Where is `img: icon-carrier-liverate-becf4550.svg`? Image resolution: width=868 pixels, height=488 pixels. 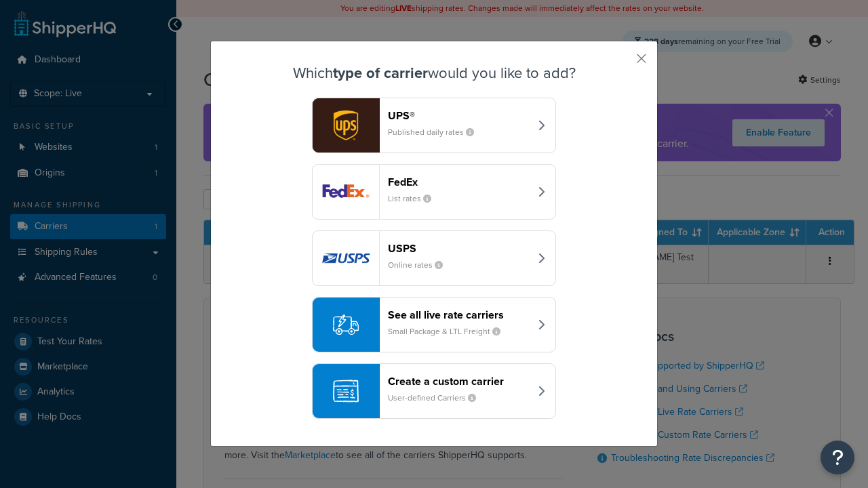 img: icon-carrier-liverate-becf4550.svg is located at coordinates (345, 325).